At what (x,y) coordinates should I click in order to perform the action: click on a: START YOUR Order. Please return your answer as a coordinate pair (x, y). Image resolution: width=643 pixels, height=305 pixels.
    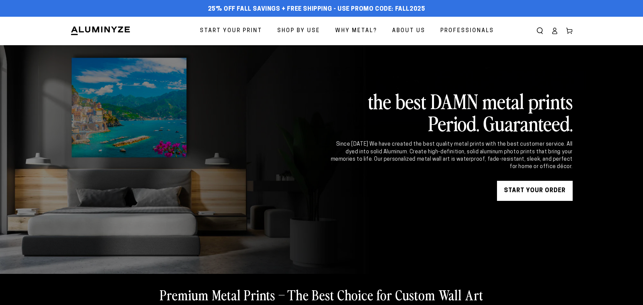
    Looking at the image, I should click on (535, 191).